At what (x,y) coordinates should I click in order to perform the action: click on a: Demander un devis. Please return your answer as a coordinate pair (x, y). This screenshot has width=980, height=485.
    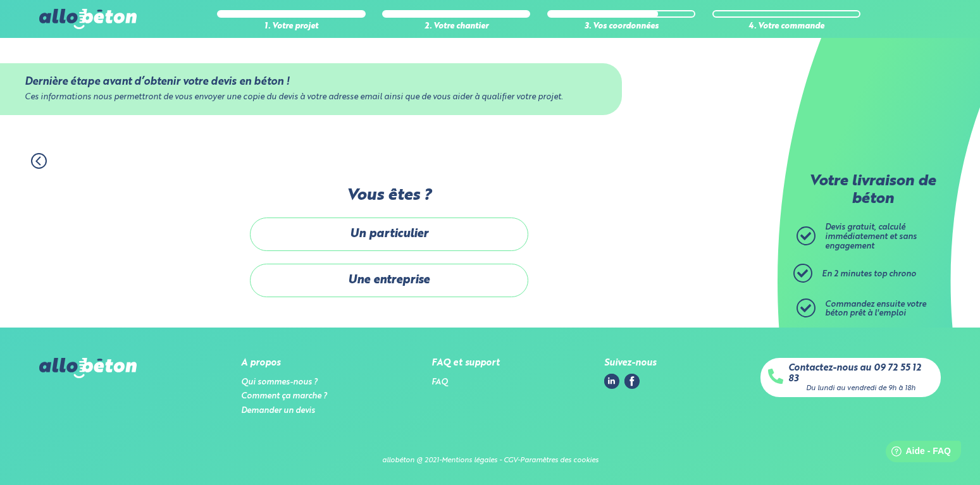
    Looking at the image, I should click on (277, 411).